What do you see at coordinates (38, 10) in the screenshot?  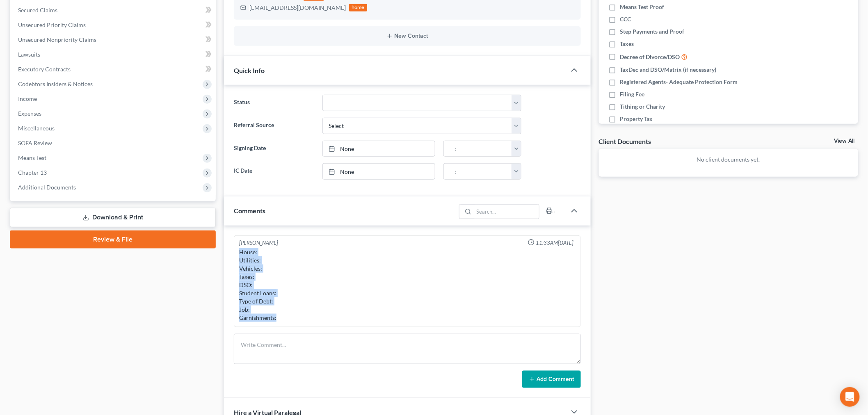 I see `span: Secured Claims` at bounding box center [38, 10].